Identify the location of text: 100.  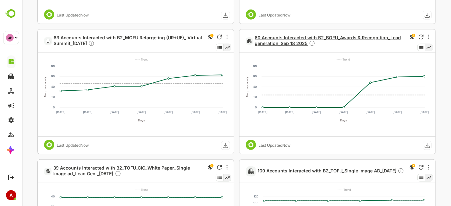
(234, 203).